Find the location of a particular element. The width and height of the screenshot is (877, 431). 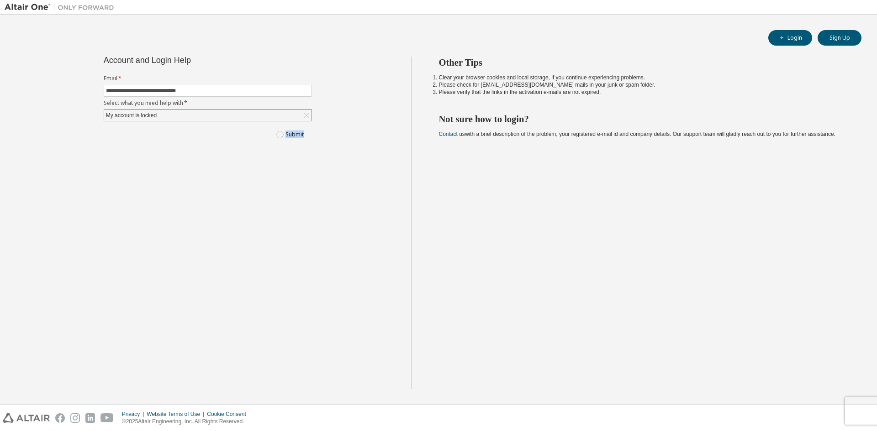

h2: Not sure how to login? is located at coordinates (642, 119).